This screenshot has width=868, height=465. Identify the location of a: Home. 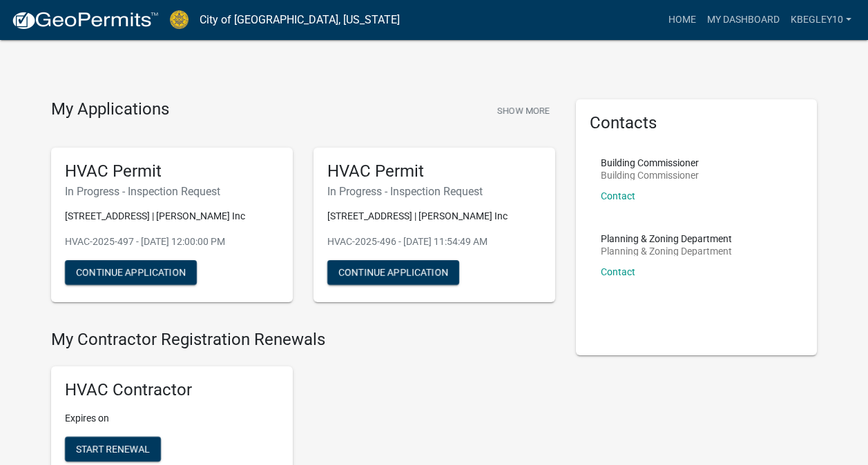
(682, 20).